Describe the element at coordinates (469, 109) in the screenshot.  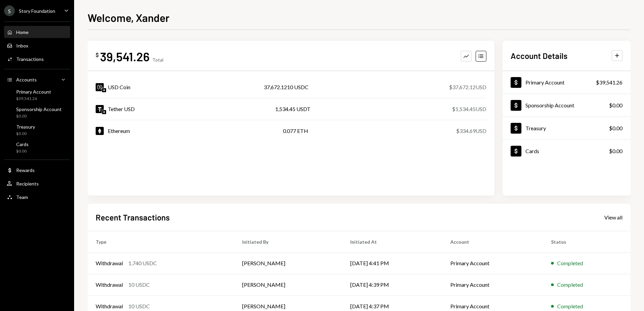
I see `div: $1,534.45 USD` at that location.